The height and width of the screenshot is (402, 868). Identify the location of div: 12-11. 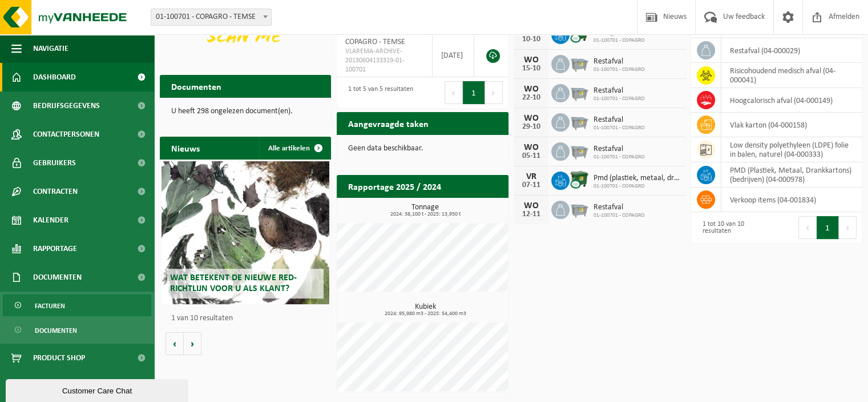
(531, 214).